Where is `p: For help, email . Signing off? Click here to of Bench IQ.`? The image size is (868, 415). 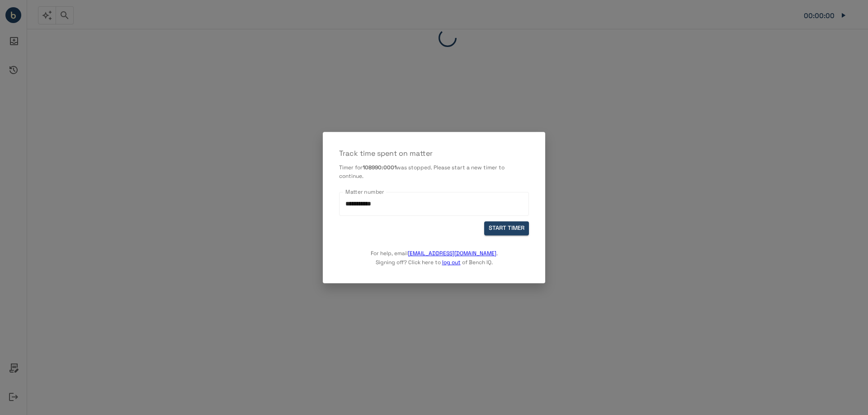
p: For help, email . Signing off? Click here to of Bench IQ. is located at coordinates (434, 251).